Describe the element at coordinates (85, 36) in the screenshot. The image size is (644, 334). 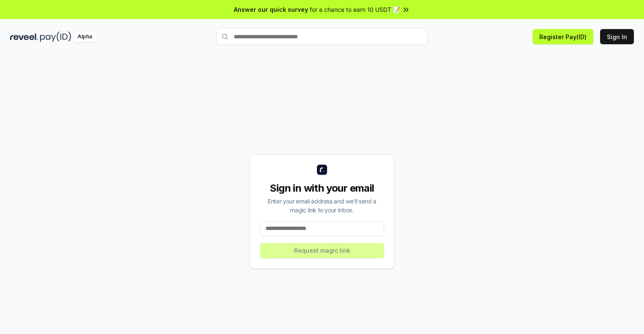
I see `div: Alpha` at that location.